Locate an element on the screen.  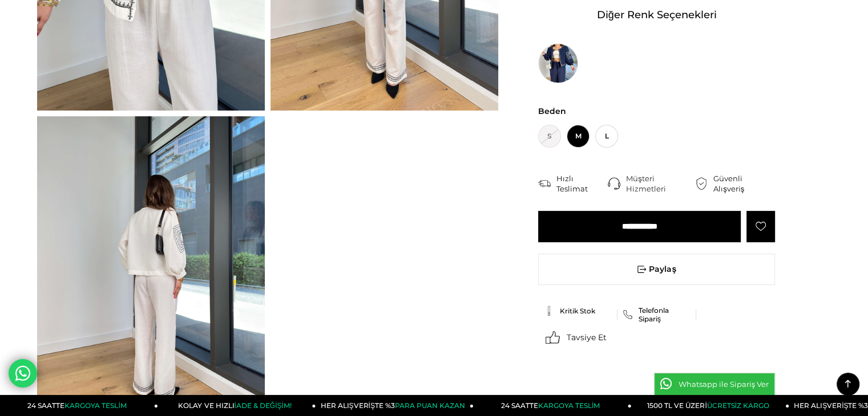
span: ÜCRETSİZ KARGO is located at coordinates (738, 405).